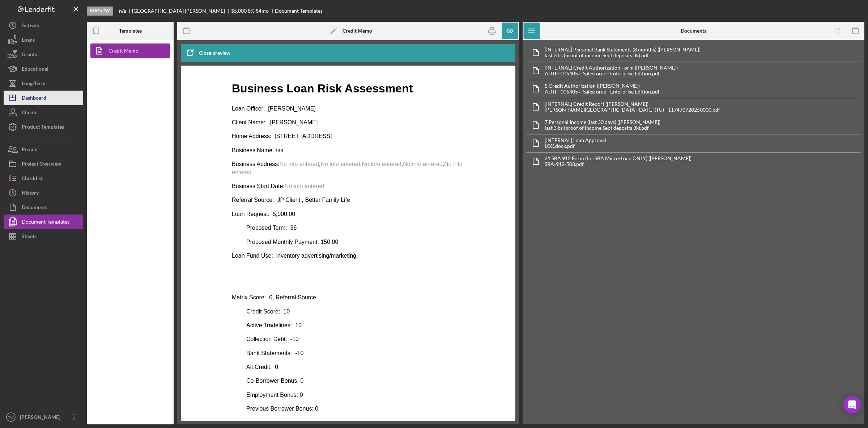 This screenshot has width=868, height=428. What do you see at coordinates (33, 84) in the screenshot?
I see `div: Long-Term` at bounding box center [33, 84].